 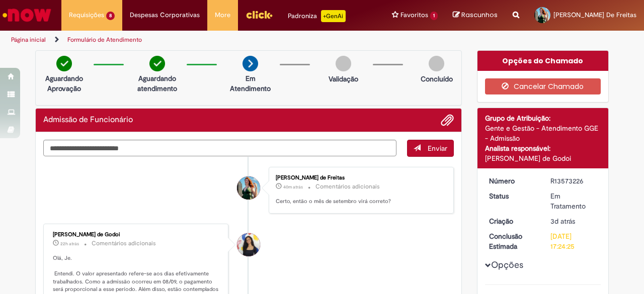 What do you see at coordinates (88, 120) in the screenshot?
I see `h2: Admissão de Funcionário Histórico de tíquete` at bounding box center [88, 120].